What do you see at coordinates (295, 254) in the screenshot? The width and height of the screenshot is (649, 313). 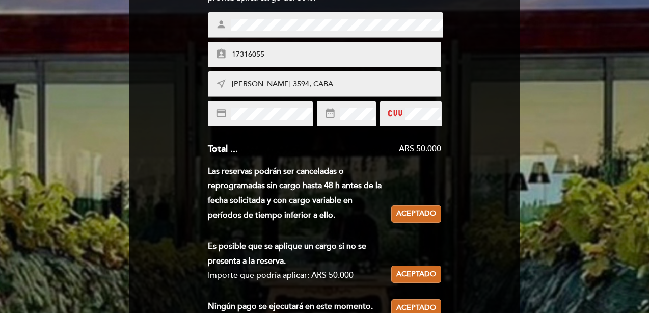 I see `div: Es posible que se aplique un cargo si no se presenta a la reserva.` at bounding box center [295, 254].